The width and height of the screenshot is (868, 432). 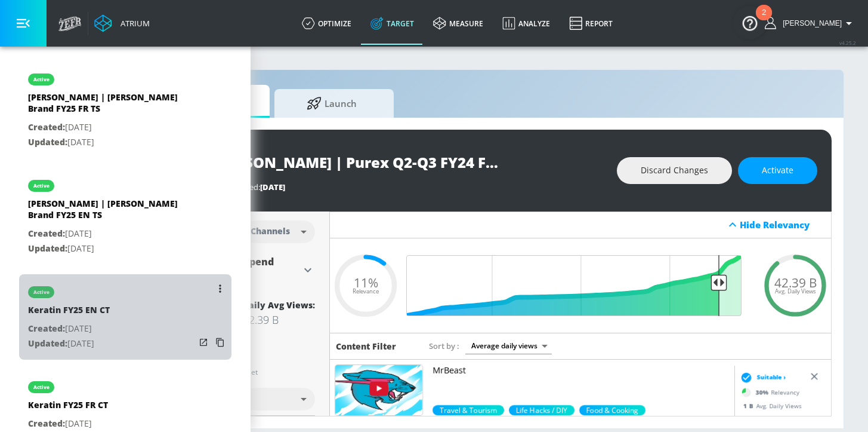 What do you see at coordinates (366, 291) in the screenshot?
I see `span: Relevance` at bounding box center [366, 291].